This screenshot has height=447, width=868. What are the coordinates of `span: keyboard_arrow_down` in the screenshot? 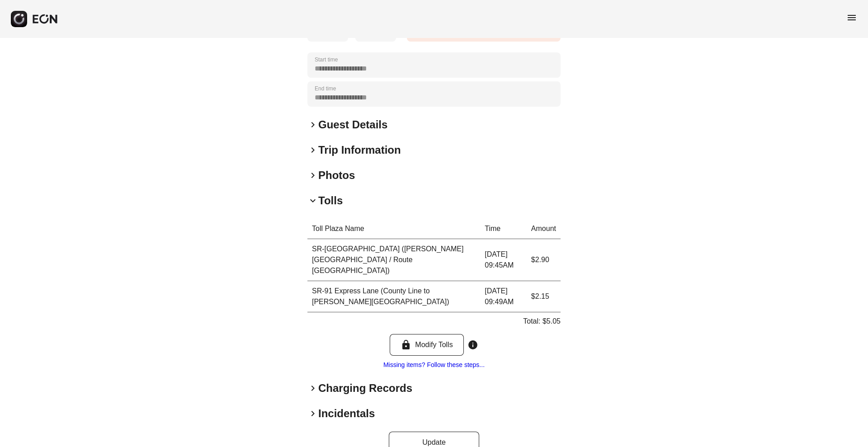 It's located at (313, 200).